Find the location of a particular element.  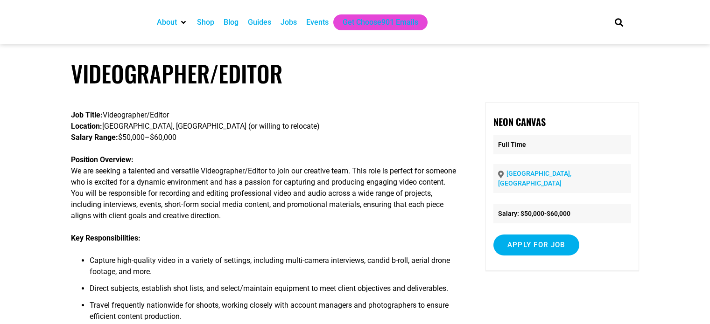

strong: Job Title: is located at coordinates (87, 115).